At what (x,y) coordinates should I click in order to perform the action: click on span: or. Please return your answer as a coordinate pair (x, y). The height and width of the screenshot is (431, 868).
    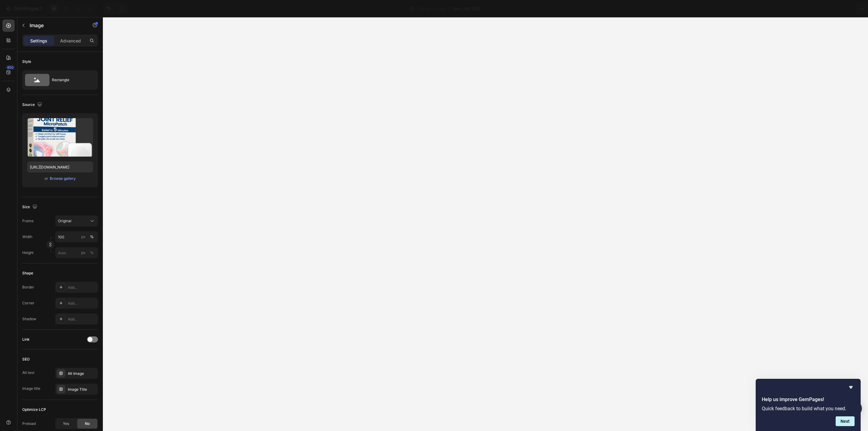
    Looking at the image, I should click on (47, 178).